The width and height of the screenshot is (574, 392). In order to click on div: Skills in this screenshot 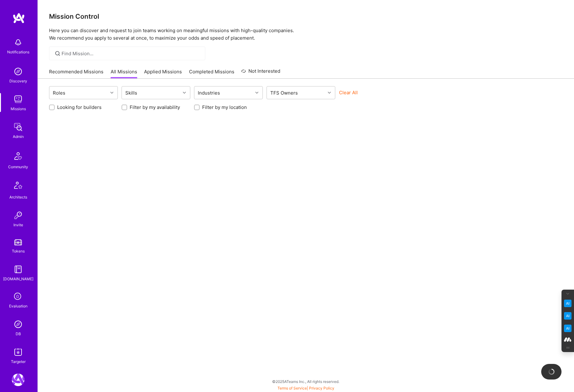, I will do `click(131, 93)`.